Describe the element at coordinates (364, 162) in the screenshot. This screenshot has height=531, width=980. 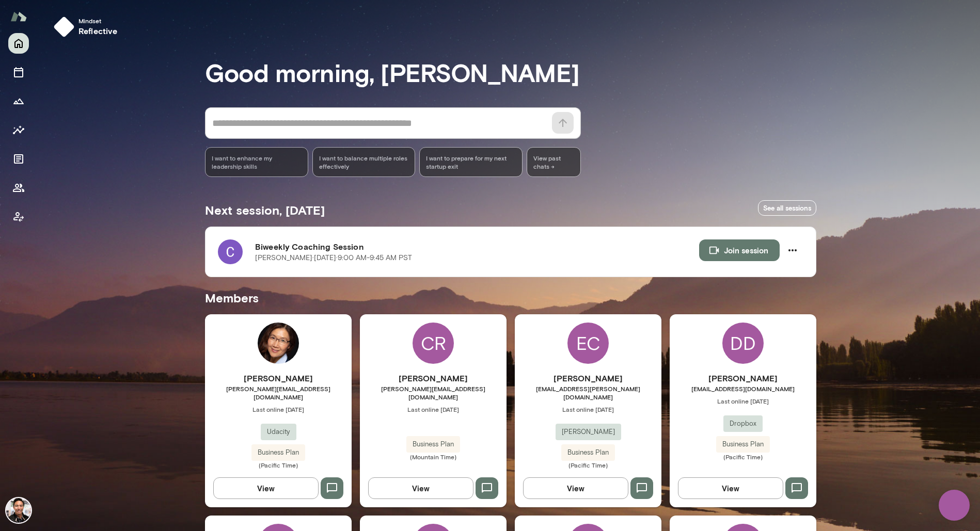
I see `span: I want to balance multiple roles effectively` at that location.